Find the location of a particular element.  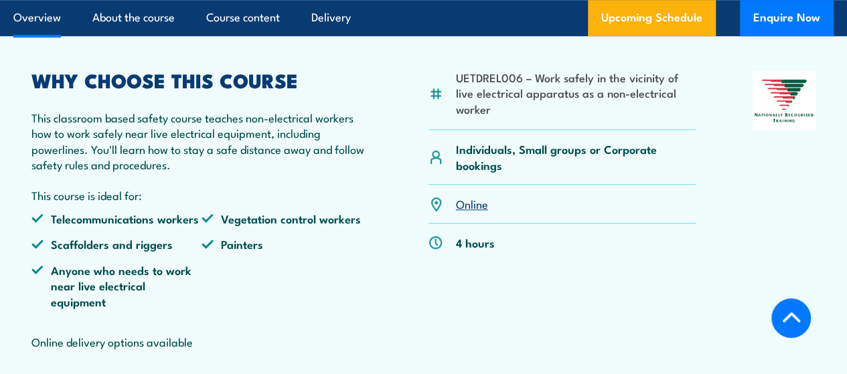

li: Anyone who needs to work near live electrical equipment is located at coordinates (116, 286).